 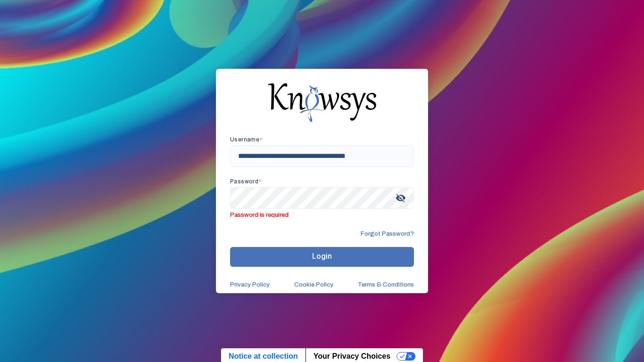 I want to click on a: Privacy Policy, so click(x=250, y=285).